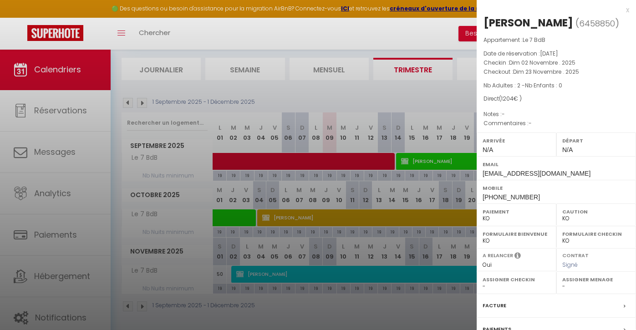 Image resolution: width=636 pixels, height=330 pixels. I want to click on label: Paiement, so click(517, 212).